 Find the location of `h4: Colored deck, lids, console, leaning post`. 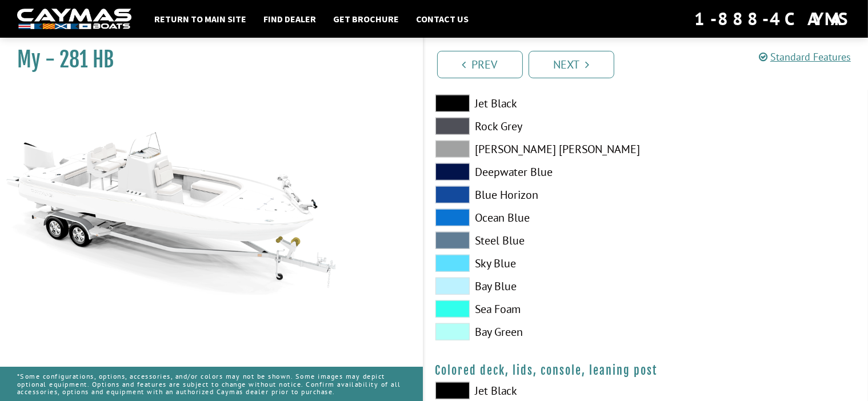

h4: Colored deck, lids, console, leaning post is located at coordinates (646, 370).